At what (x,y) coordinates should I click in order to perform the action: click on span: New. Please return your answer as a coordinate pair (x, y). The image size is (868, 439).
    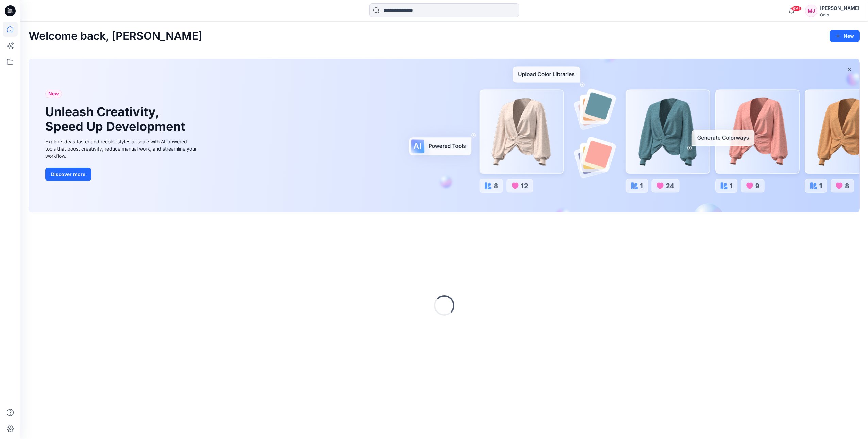
    Looking at the image, I should click on (53, 94).